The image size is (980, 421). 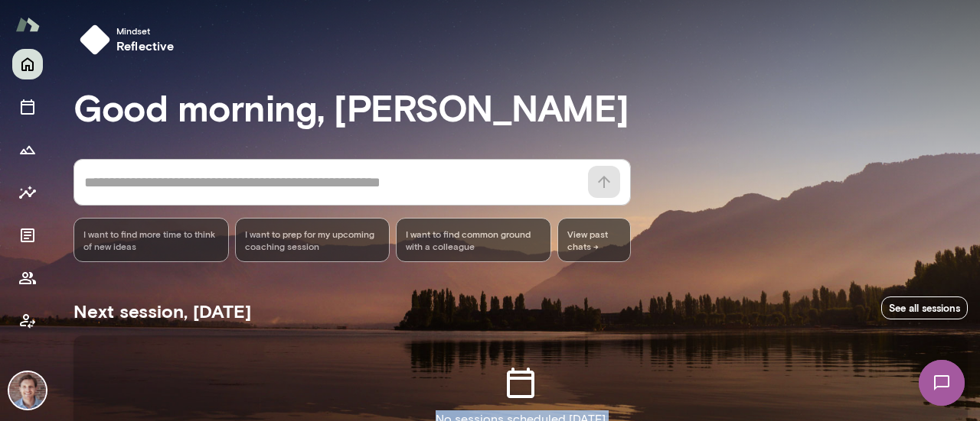 What do you see at coordinates (313, 240) in the screenshot?
I see `div: I want to prep for my upcoming coaching session` at bounding box center [313, 240].